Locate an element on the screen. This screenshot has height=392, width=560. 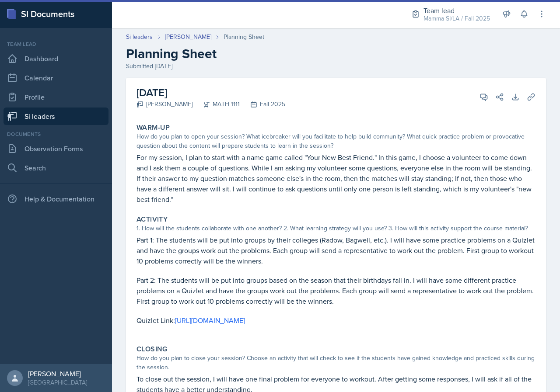
p: For my session, I plan to start with a name game called "Your New Best Friend." In this game, I c... is located at coordinates (336, 178).